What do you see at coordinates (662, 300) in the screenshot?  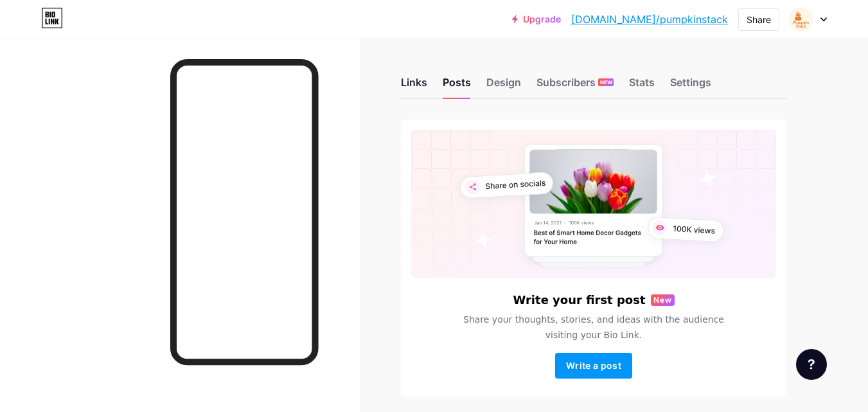 I see `span: New` at bounding box center [662, 300].